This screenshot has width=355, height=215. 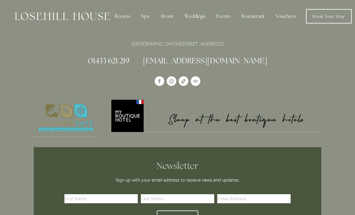 What do you see at coordinates (215, 115) in the screenshot?
I see `a: My Boutique Hotel - Logo` at bounding box center [215, 115].